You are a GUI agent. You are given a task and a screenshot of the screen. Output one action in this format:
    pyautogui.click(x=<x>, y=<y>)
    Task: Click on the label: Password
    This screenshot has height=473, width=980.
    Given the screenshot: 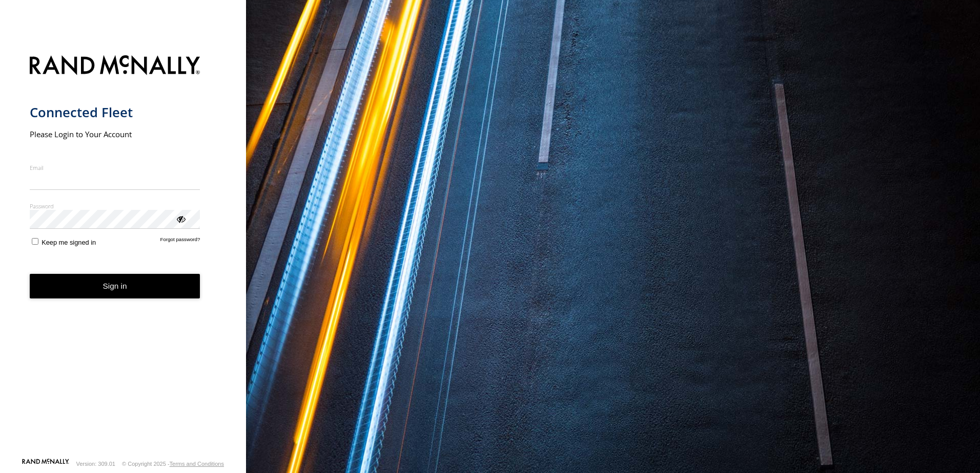 What is the action you would take?
    pyautogui.click(x=115, y=206)
    